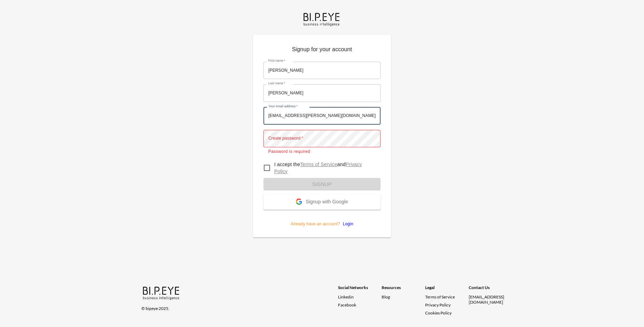 The image size is (644, 327). Describe the element at coordinates (235, 306) in the screenshot. I see `div: © bipeye 2025.` at that location.